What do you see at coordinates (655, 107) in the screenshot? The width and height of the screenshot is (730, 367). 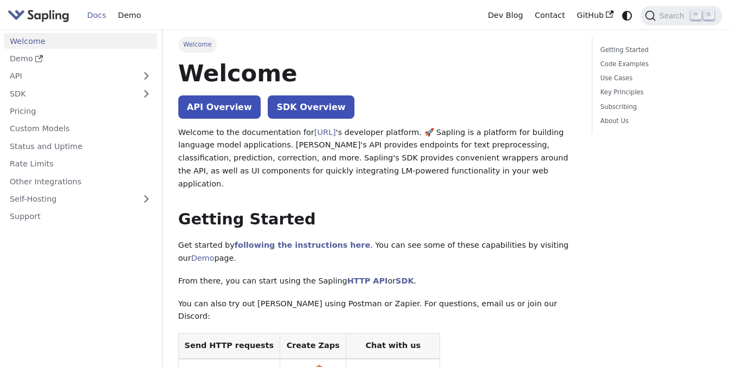 I see `a: Subscribing` at bounding box center [655, 107].